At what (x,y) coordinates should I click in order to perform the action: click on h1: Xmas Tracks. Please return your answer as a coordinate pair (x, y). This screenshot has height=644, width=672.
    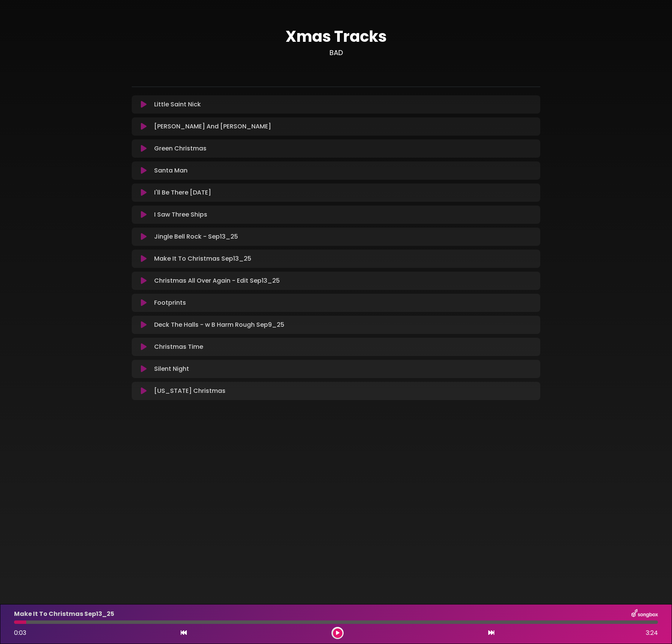
    Looking at the image, I should click on (336, 37).